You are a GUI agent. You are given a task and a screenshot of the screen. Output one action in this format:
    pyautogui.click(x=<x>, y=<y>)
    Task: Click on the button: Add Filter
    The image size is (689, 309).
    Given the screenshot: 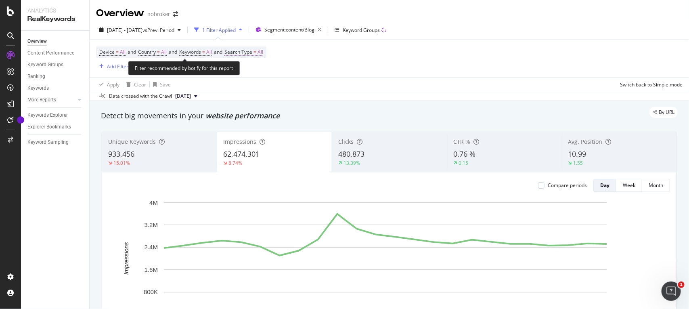 What is the action you would take?
    pyautogui.click(x=112, y=66)
    